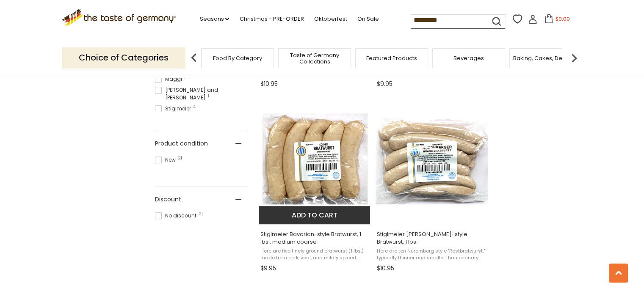 The height and width of the screenshot is (294, 644). Describe the element at coordinates (238, 58) in the screenshot. I see `span: Food By Category` at that location.